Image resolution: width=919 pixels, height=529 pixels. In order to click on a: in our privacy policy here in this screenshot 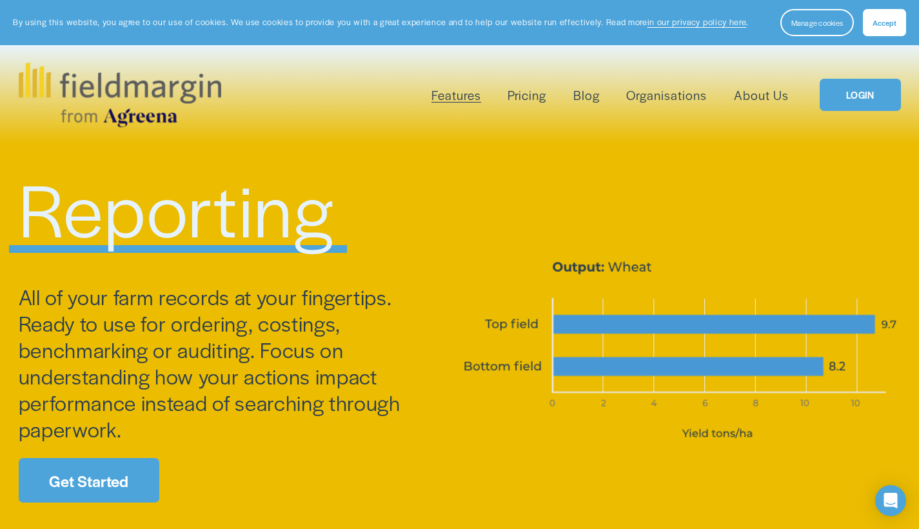, I will do `click(698, 22)`.